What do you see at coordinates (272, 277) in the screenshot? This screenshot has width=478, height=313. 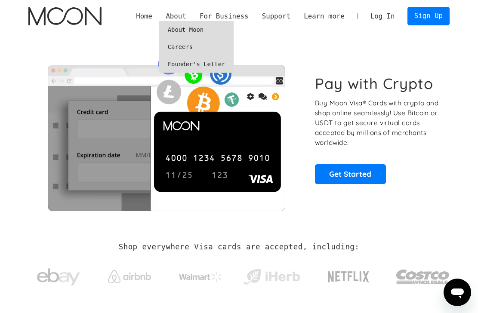 I see `img: iHerb` at bounding box center [272, 277].